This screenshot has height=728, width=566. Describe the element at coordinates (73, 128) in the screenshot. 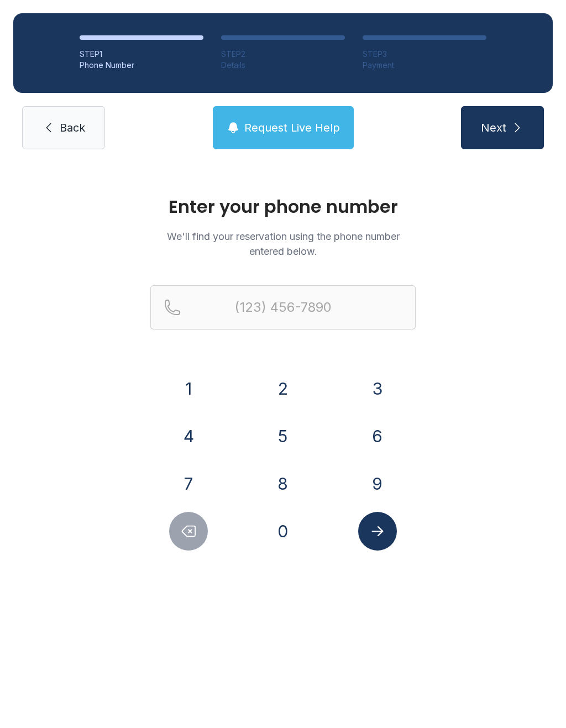

I see `span: Back` at that location.